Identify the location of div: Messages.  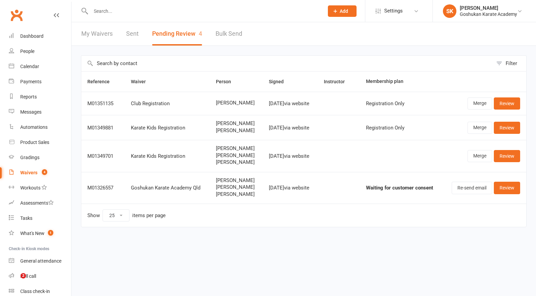
(31, 112).